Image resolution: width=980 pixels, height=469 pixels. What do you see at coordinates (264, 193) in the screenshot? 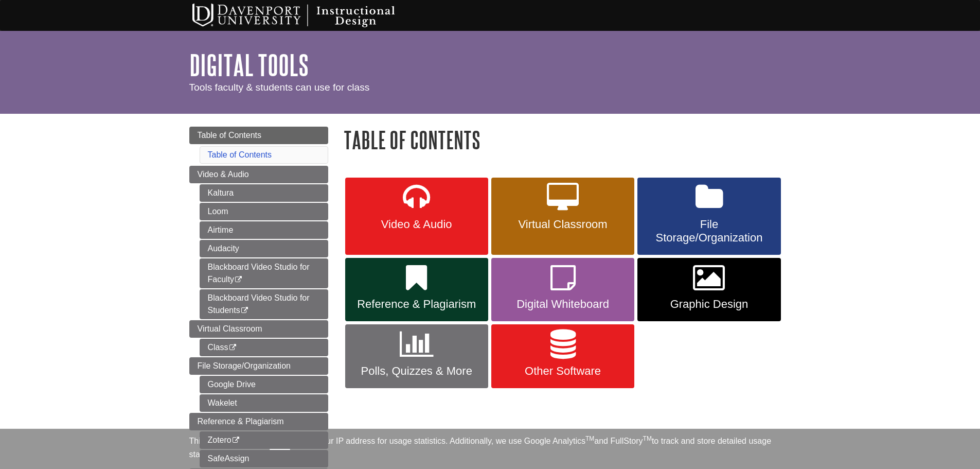
I see `a: Kaltura` at bounding box center [264, 193].